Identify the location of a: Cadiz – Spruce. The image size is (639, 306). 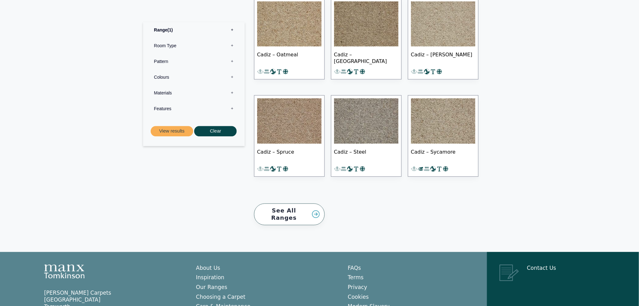
(289, 136).